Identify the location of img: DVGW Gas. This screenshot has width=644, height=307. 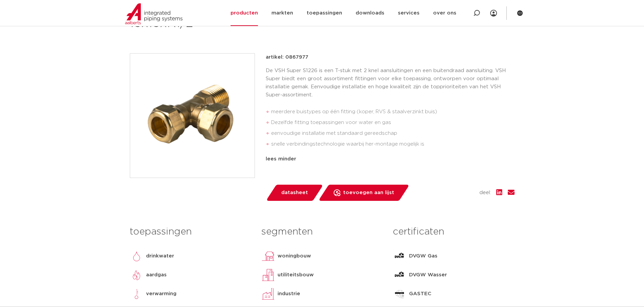
(399, 256).